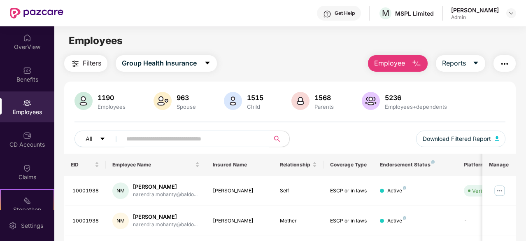 The image size is (526, 241). Describe the element at coordinates (186, 107) in the screenshot. I see `div: Spouse` at that location.